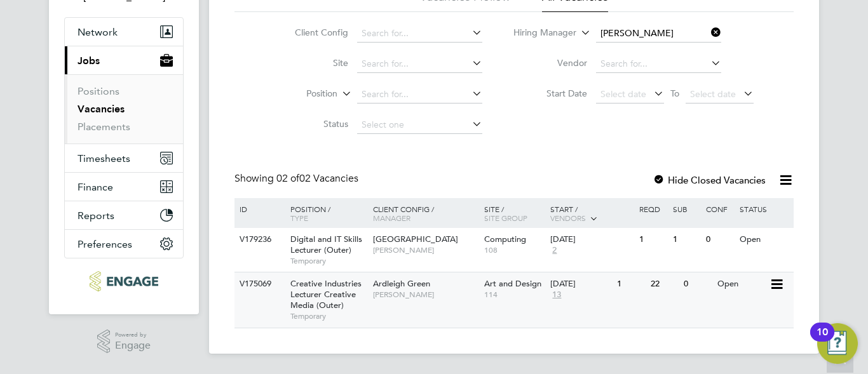  Describe the element at coordinates (88, 61) in the screenshot. I see `span: Jobs` at that location.